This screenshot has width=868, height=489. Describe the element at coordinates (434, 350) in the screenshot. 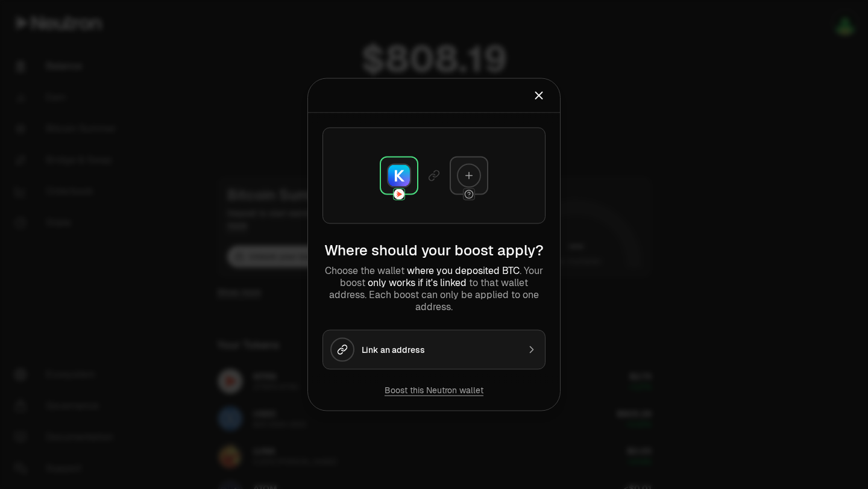

I see `button: Link an address` at that location.